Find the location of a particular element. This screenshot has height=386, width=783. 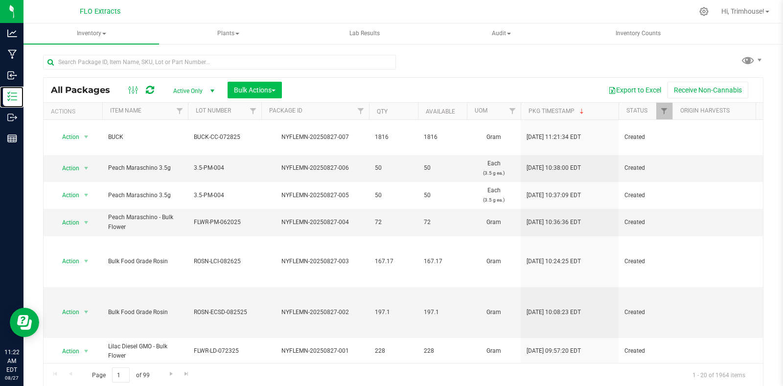

p: 11:22 AM EDT is located at coordinates (12, 361).